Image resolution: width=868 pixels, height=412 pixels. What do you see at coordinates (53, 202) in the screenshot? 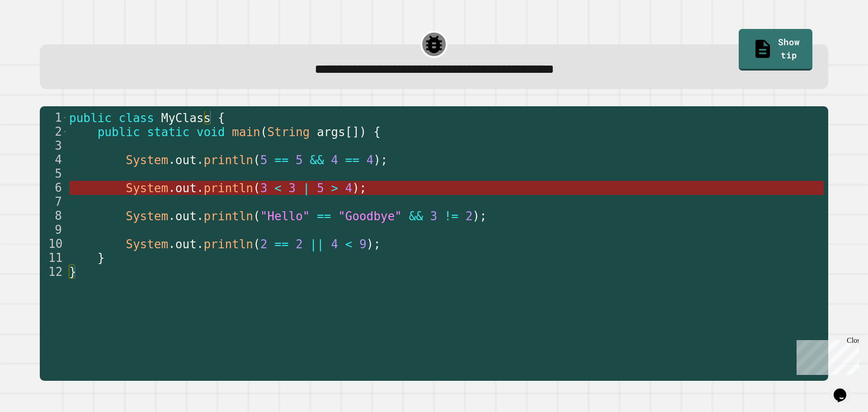
I see `div: 7` at bounding box center [53, 202].